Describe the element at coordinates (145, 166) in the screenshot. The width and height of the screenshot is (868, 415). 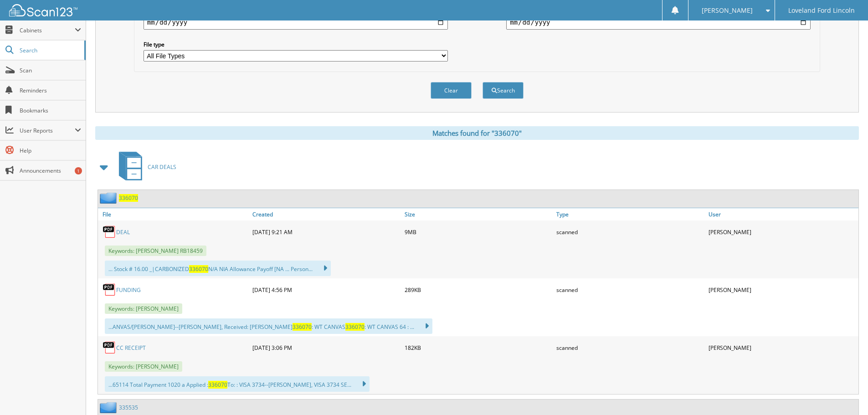
I see `a: CAR DEALS` at that location.